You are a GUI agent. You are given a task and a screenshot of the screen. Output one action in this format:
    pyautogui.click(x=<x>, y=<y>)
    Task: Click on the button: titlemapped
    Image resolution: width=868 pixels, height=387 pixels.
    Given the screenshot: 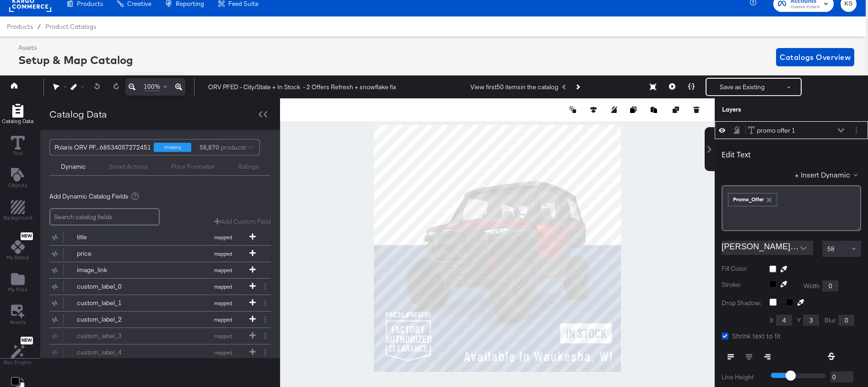 What is the action you would take?
    pyautogui.click(x=154, y=237)
    